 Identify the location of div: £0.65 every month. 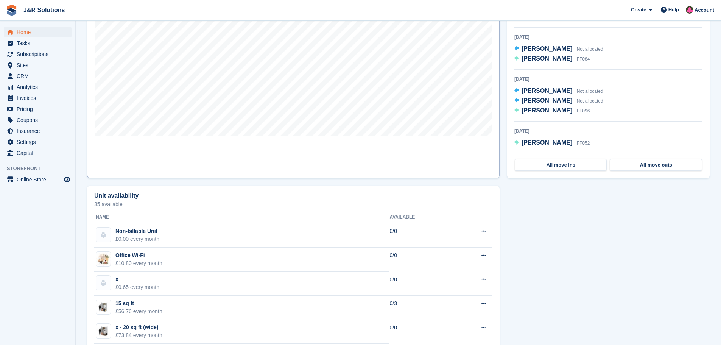
(137, 287).